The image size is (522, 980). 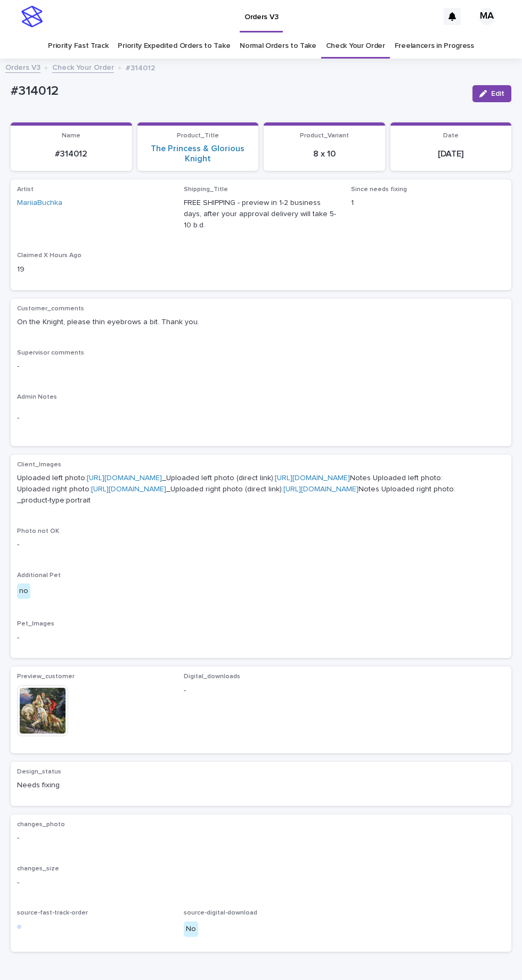 I want to click on span: source-fast-track-order, so click(x=53, y=913).